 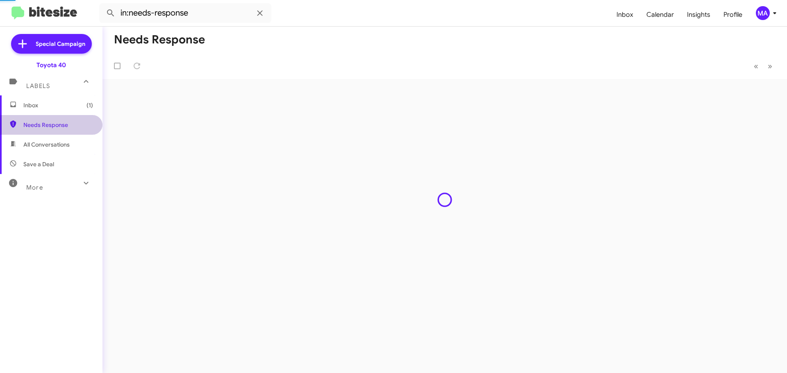 What do you see at coordinates (51, 44) in the screenshot?
I see `a: Special Campaign` at bounding box center [51, 44].